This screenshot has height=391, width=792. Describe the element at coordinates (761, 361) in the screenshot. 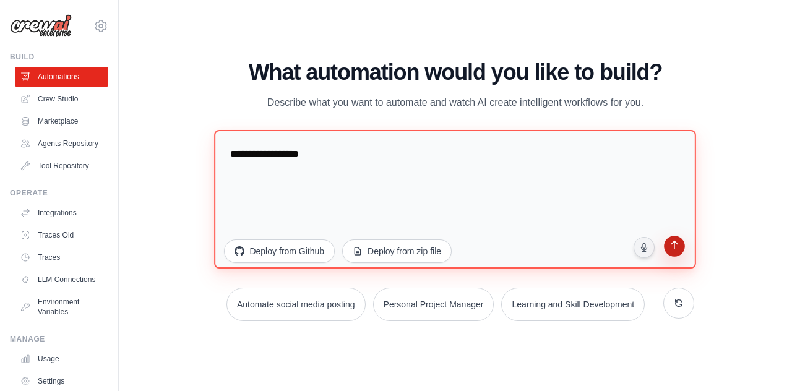

I see `div: Chat Widget` at that location.